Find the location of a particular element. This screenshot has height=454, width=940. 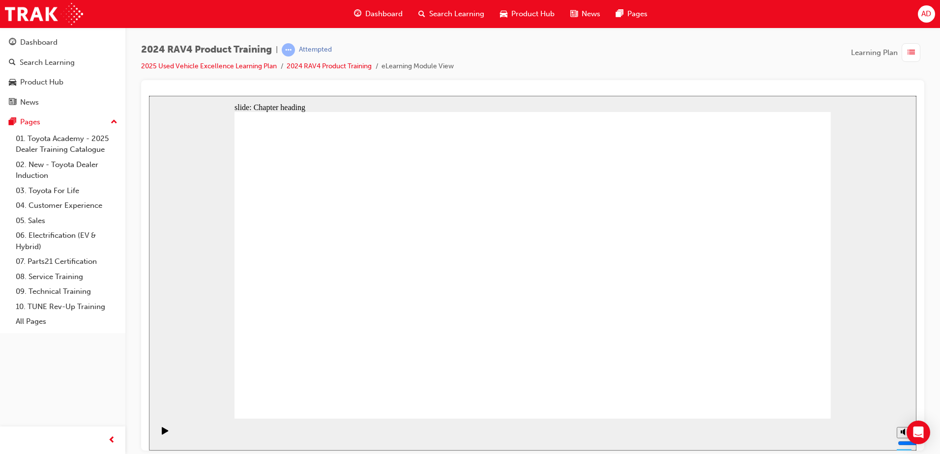

li: eLearning Module View is located at coordinates (418, 66).